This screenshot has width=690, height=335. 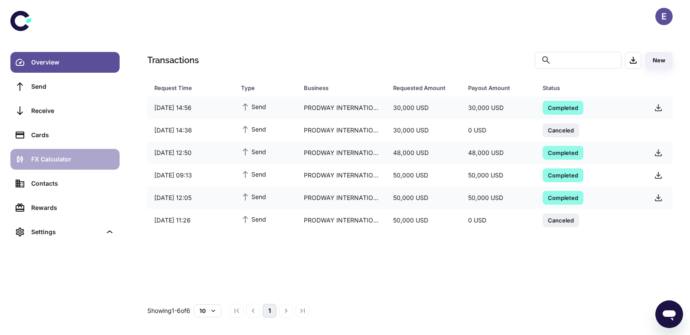 I want to click on div: Receive, so click(x=73, y=111).